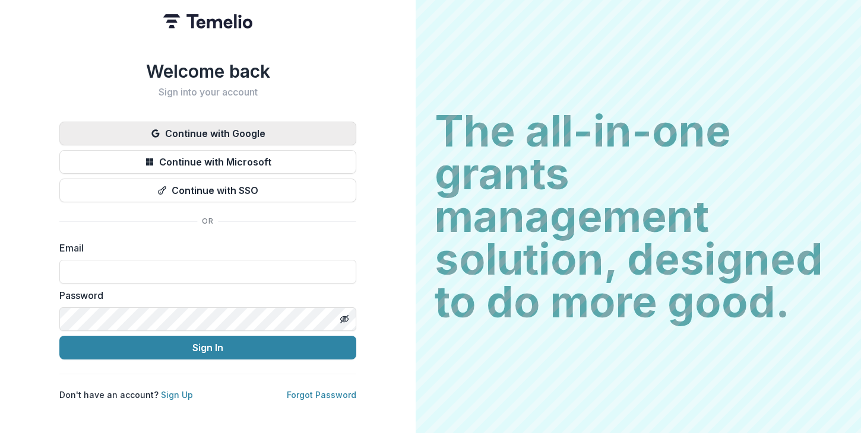 The height and width of the screenshot is (433, 861). What do you see at coordinates (208, 71) in the screenshot?
I see `h1: Welcome back` at bounding box center [208, 71].